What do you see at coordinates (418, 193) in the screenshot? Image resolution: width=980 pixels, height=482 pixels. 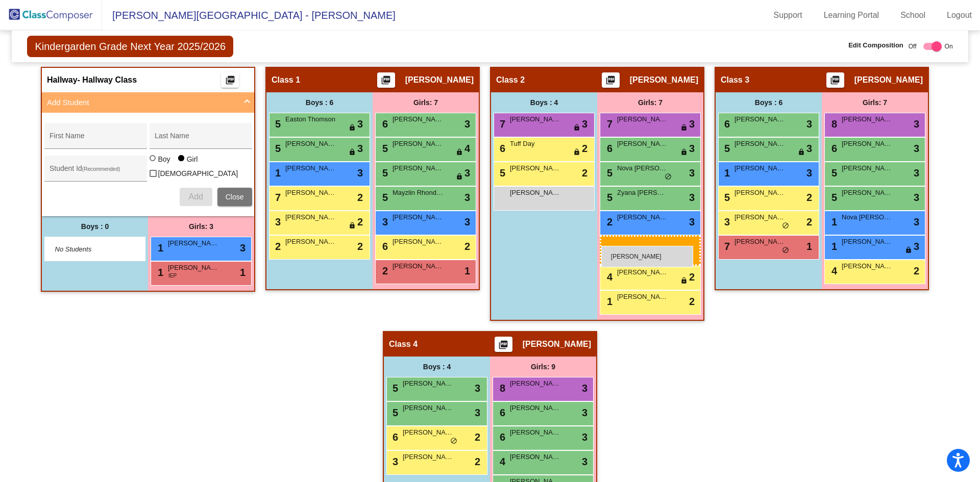 I see `span: Mayzlin Rhondeau` at bounding box center [418, 193].